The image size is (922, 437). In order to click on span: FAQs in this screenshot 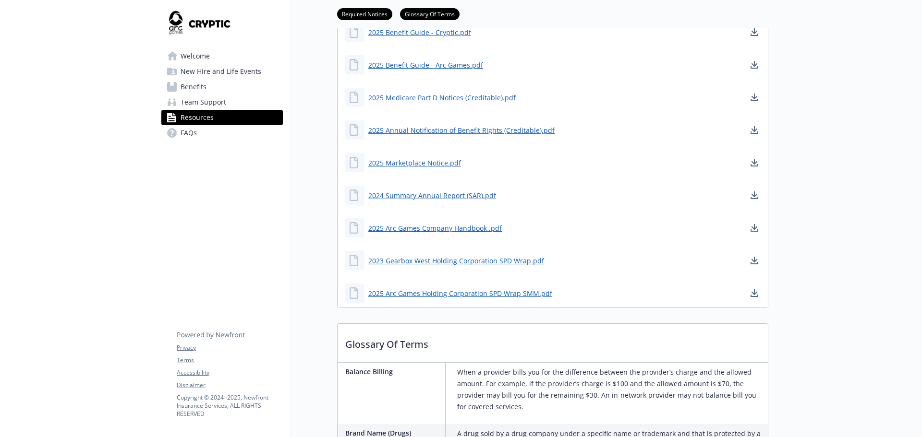, I will do `click(189, 133)`.